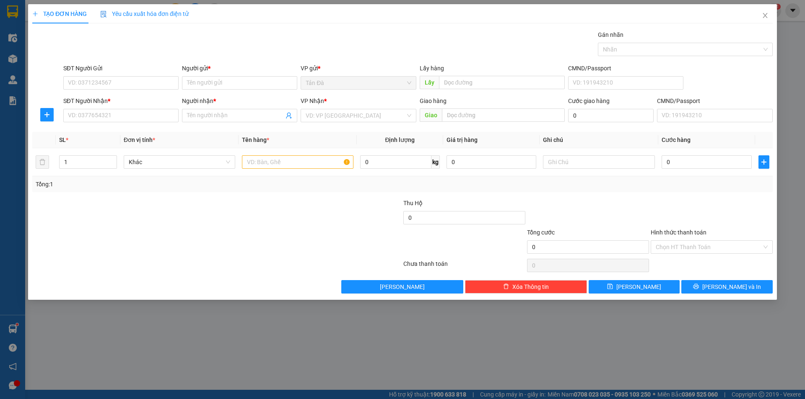  I want to click on span: SL, so click(62, 140).